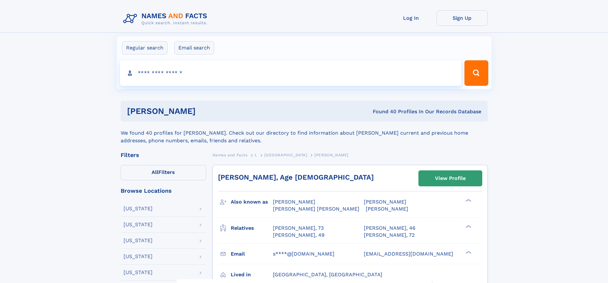 This screenshot has height=283, width=608. Describe the element at coordinates (451, 179) in the screenshot. I see `a: View Profile` at that location.